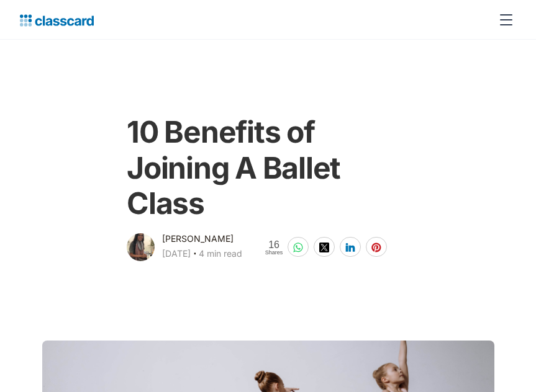 The width and height of the screenshot is (536, 392). I want to click on div: menu, so click(503, 20).